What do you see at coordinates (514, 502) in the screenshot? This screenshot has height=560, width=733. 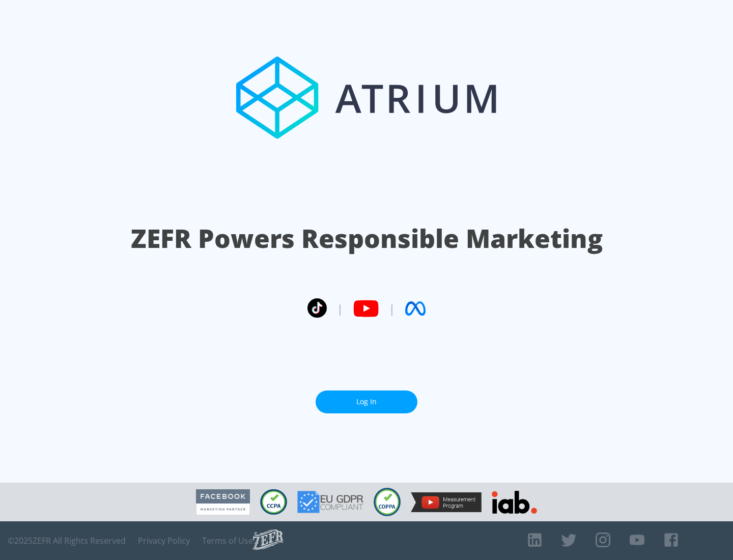 I see `img: IAB` at bounding box center [514, 502].